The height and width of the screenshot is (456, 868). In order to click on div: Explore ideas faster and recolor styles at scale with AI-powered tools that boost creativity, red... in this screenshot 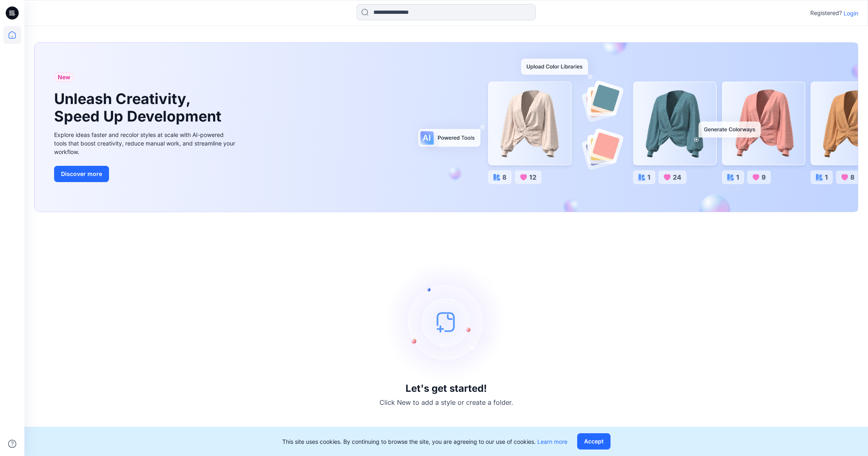, I will do `click(146, 143)`.